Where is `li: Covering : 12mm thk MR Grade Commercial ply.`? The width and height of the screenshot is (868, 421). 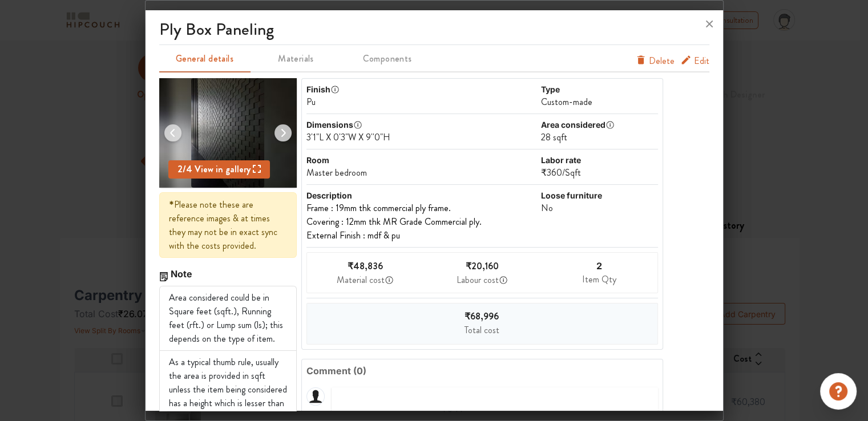 li: Covering : 12mm thk MR Grade Commercial ply. is located at coordinates (422, 222).